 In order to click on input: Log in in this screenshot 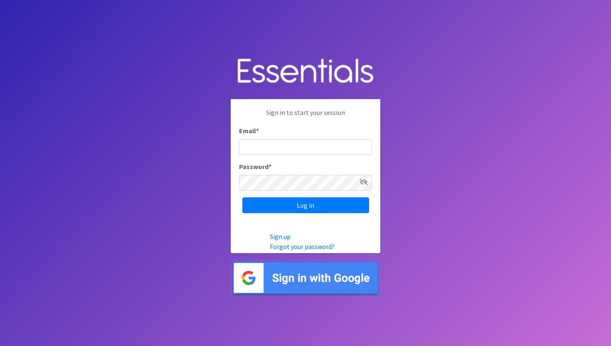, I will do `click(306, 205)`.